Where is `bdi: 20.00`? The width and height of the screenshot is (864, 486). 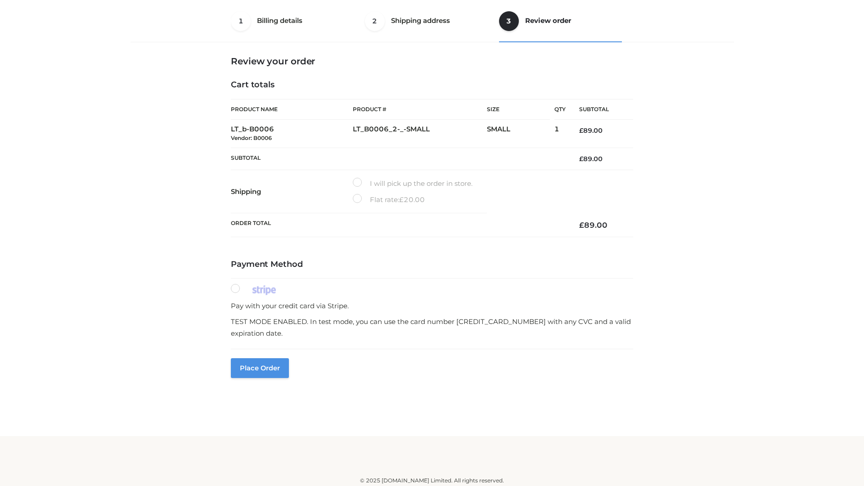
bdi: 20.00 is located at coordinates (412, 199).